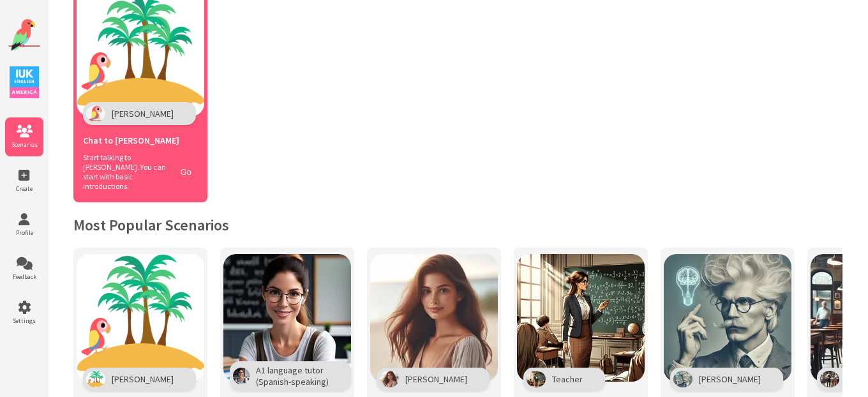  Describe the element at coordinates (292, 377) in the screenshot. I see `span: A1 language tutor (Spanish-speaking)` at that location.